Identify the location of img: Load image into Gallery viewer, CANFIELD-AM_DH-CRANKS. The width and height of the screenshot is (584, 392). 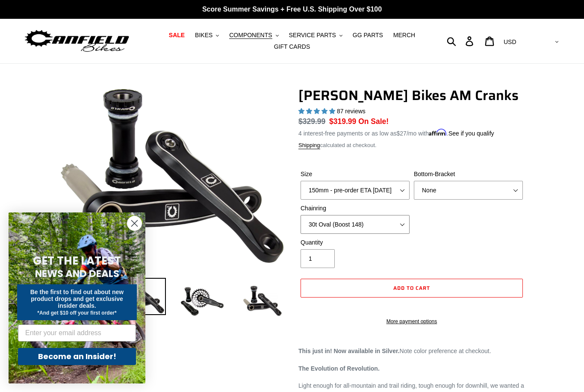
(262, 301).